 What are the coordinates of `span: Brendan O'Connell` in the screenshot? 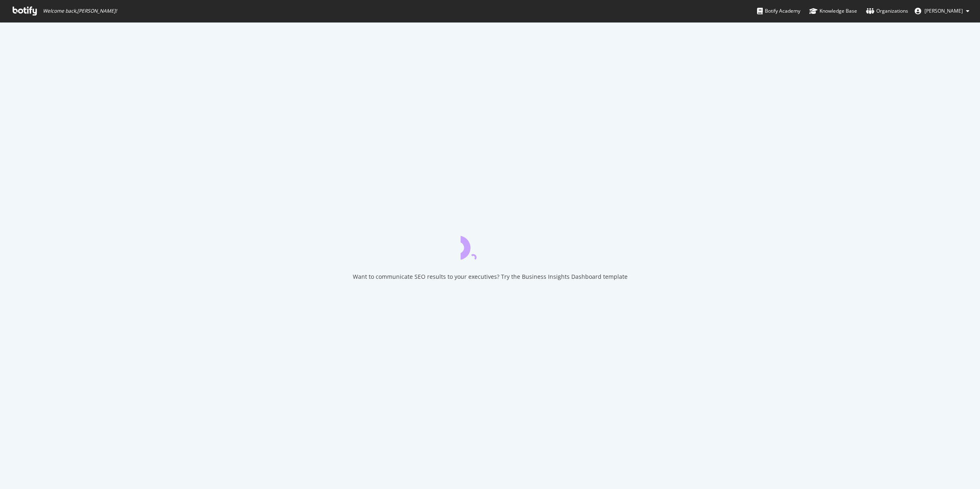 It's located at (944, 11).